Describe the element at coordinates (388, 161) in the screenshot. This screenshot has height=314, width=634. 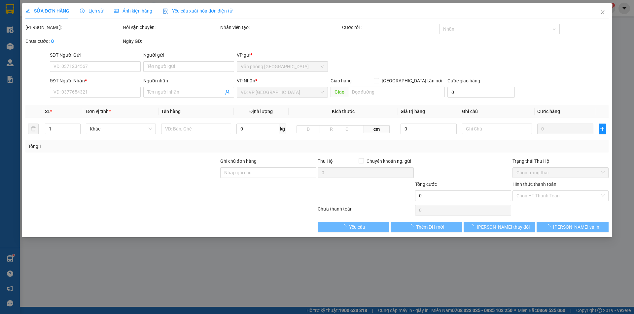
I see `span: Chuyển khoản ng. gửi` at that location.